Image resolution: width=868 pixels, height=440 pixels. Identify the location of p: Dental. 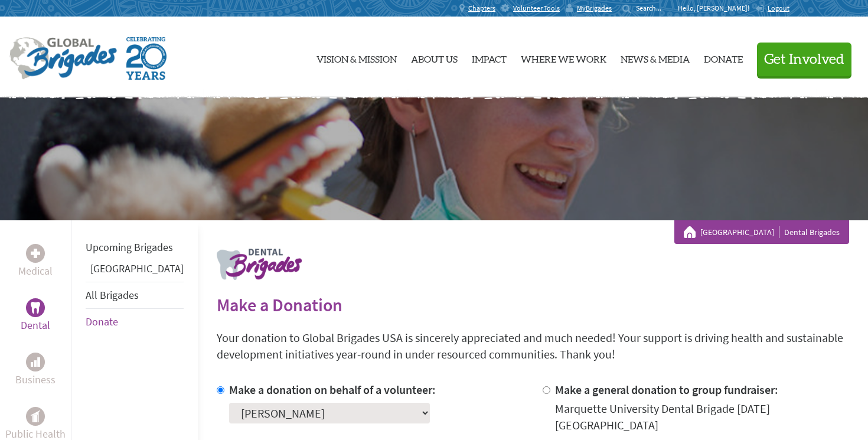
(35, 326).